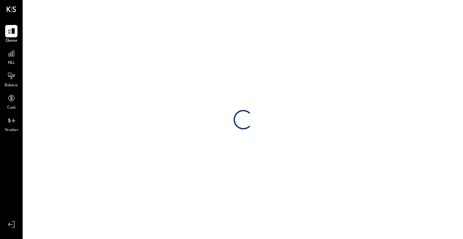  I want to click on span: Balance, so click(11, 85).